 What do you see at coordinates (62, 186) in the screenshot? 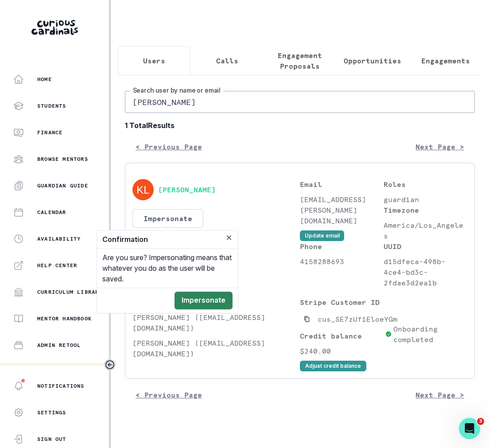
I see `p: Guardian Guide` at bounding box center [62, 186].